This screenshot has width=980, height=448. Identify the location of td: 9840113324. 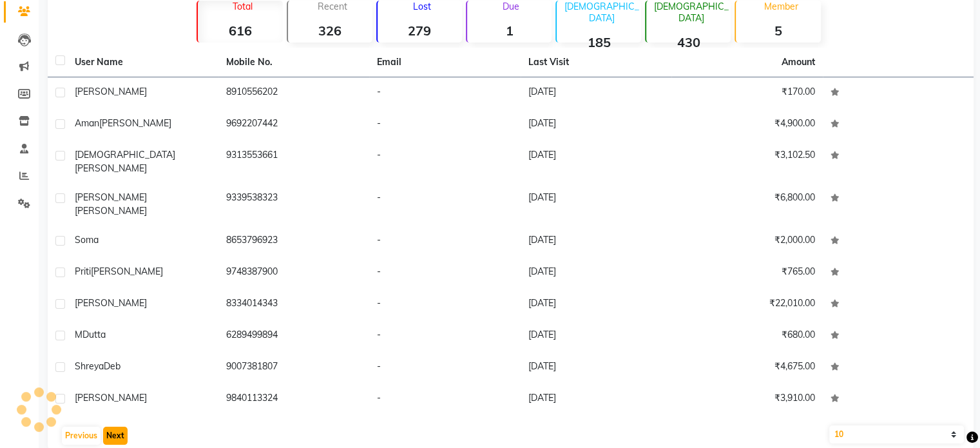
(294, 399).